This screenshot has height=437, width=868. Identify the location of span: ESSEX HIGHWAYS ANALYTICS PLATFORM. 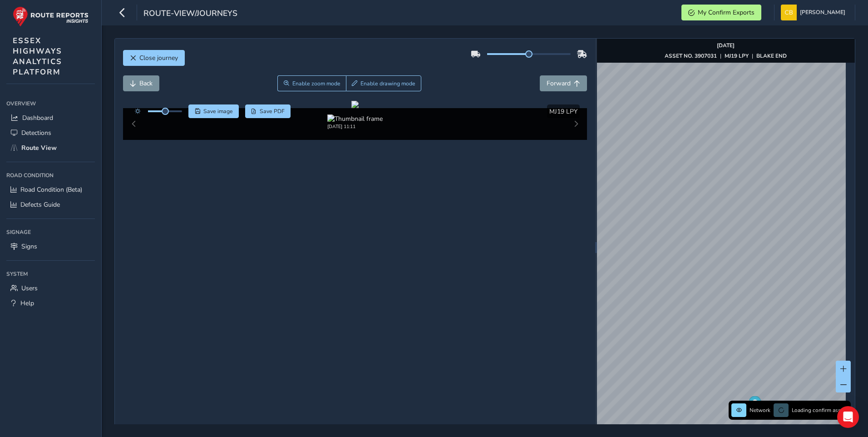
(37, 57).